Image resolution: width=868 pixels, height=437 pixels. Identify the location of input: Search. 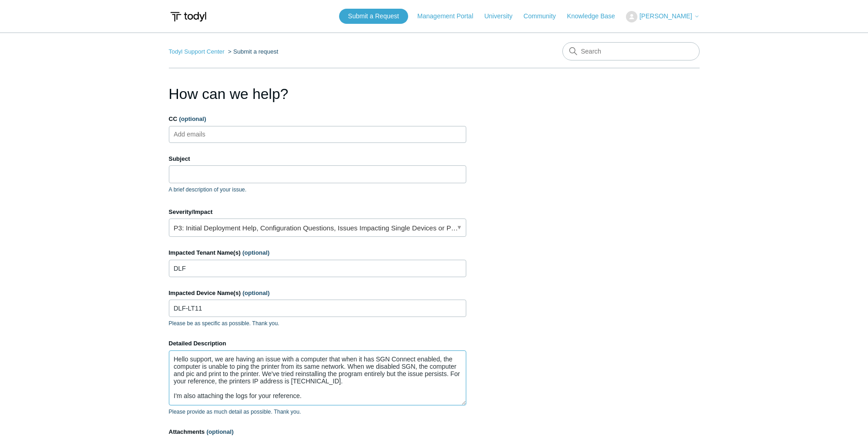
(631, 51).